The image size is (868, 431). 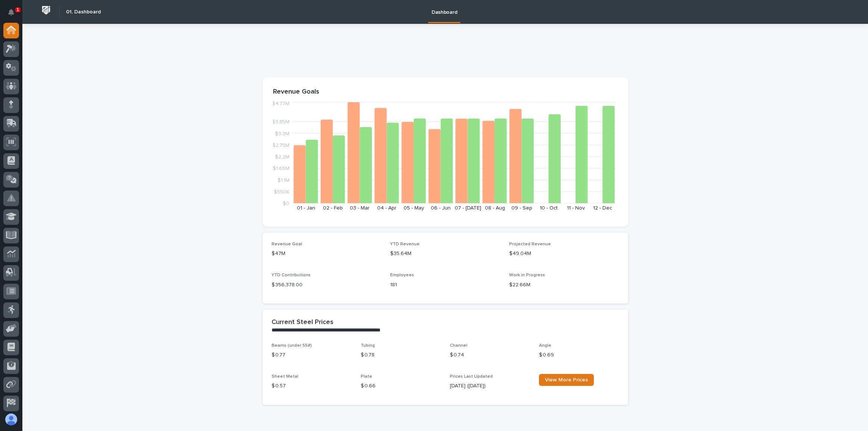 I want to click on span: Plate, so click(x=367, y=376).